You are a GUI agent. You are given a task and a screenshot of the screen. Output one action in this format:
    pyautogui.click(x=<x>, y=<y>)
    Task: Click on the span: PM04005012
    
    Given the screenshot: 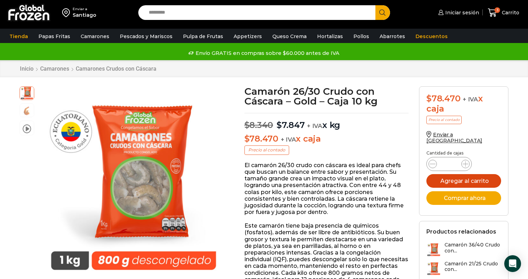 What is the action you would take?
    pyautogui.click(x=27, y=93)
    